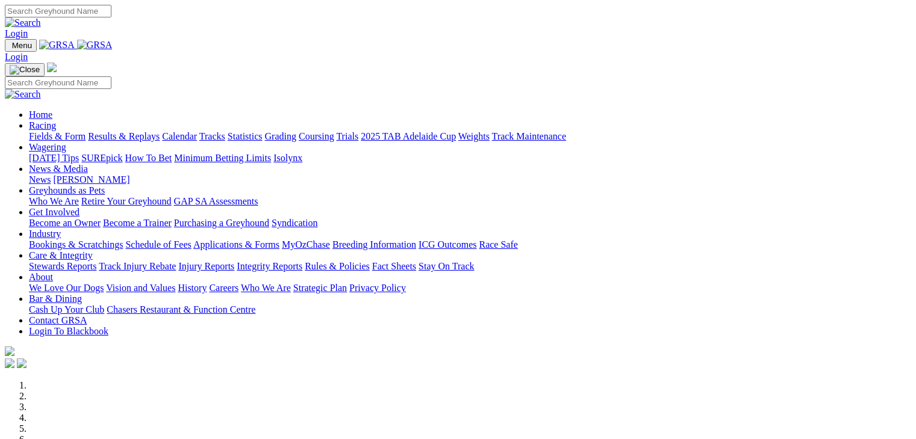 This screenshot has height=439, width=916. I want to click on a: Home, so click(40, 114).